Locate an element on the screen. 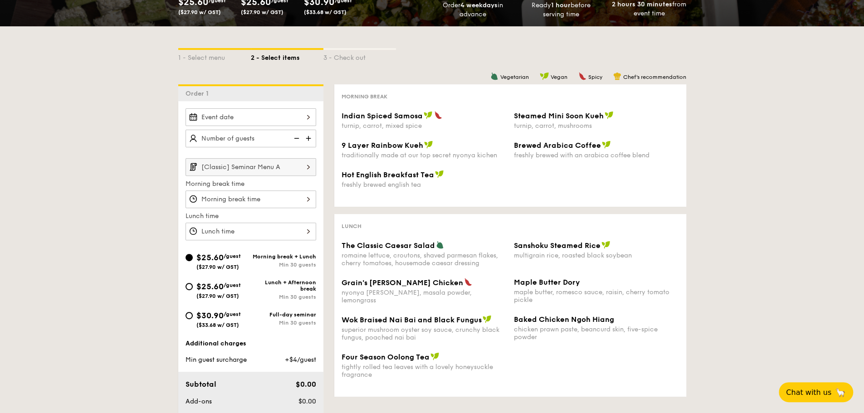  span: Wok Braised Nai Bai and Black Fungus is located at coordinates (411, 320).